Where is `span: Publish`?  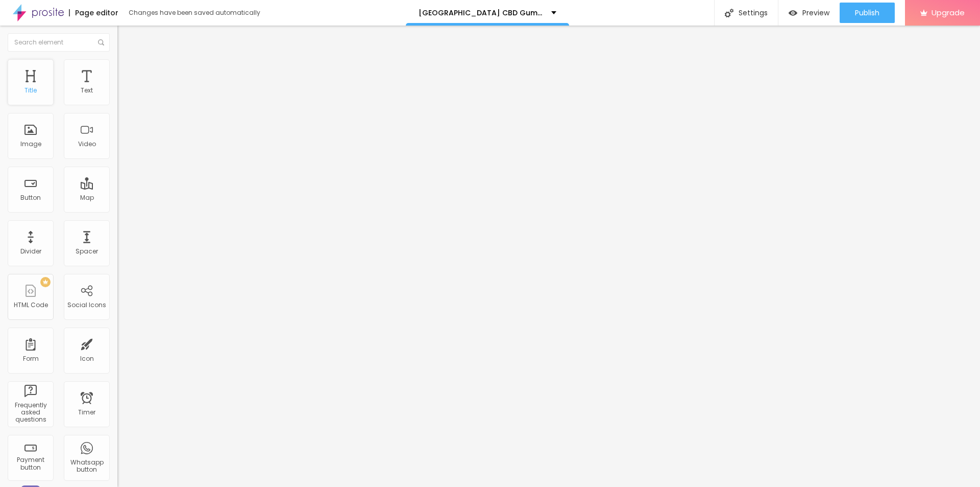
span: Publish is located at coordinates (867, 13).